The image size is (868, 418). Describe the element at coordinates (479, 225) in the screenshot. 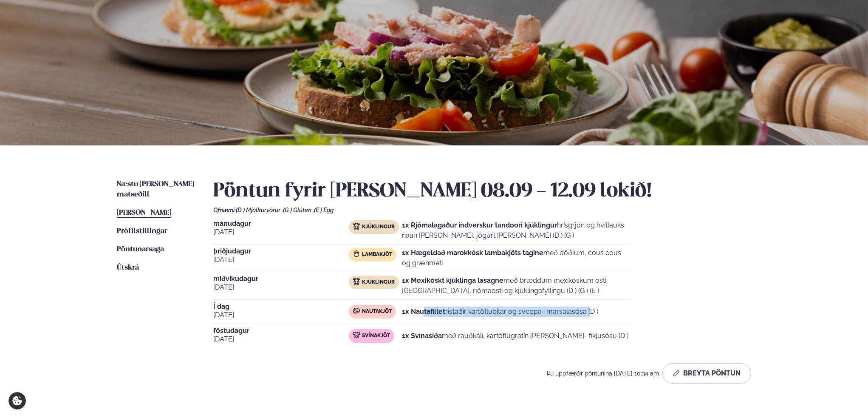

I see `strong: 1x Rjómalagaður indverskur tandoori kjúklingur` at that location.